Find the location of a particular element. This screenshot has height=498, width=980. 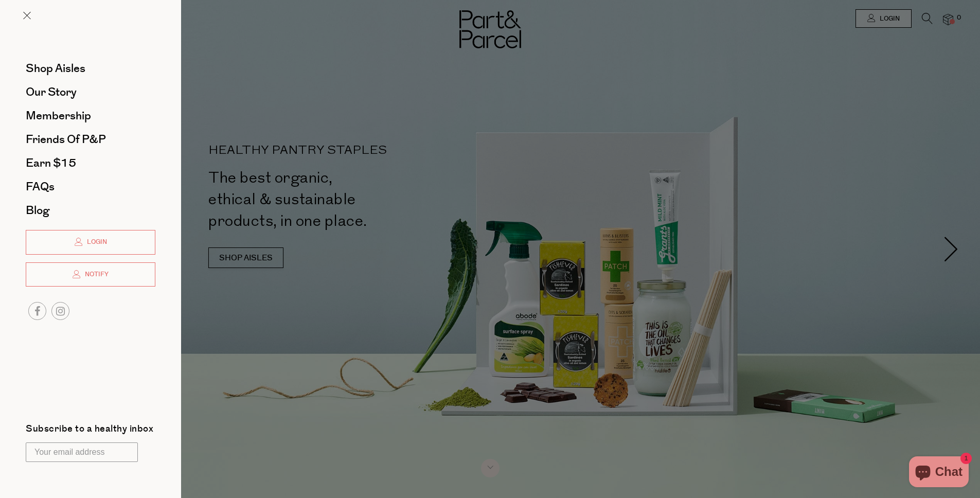

span: FAQs is located at coordinates (40, 187).